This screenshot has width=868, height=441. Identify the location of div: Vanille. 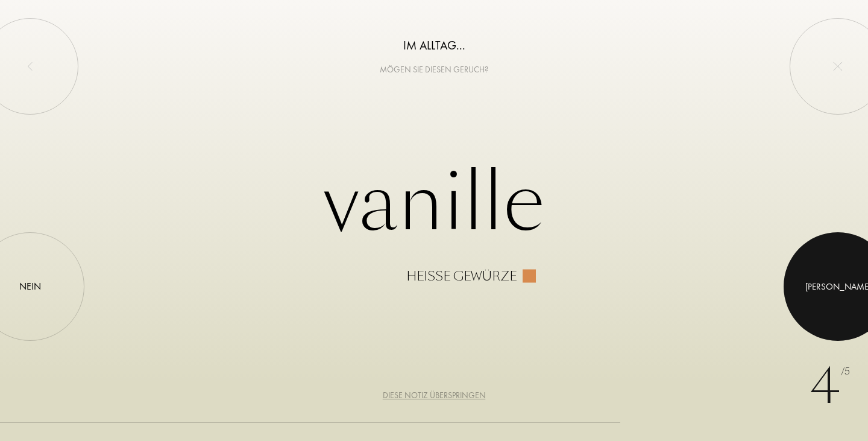
(434, 220).